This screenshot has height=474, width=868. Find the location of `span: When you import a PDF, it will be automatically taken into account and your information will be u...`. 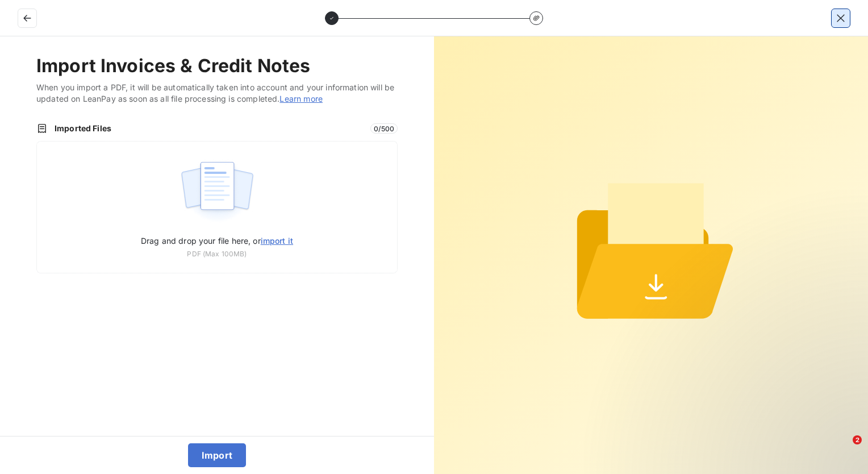

span: When you import a PDF, it will be automatically taken into account and your information will be u... is located at coordinates (217, 93).